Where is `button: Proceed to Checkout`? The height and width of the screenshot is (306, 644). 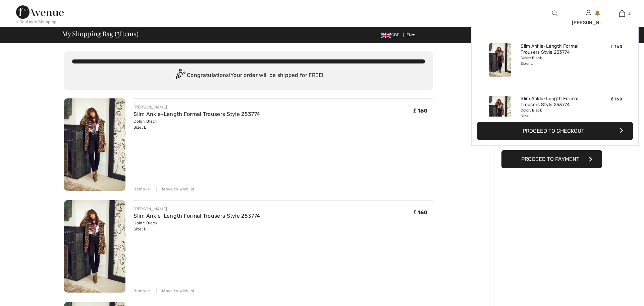 button: Proceed to Checkout is located at coordinates (554, 131).